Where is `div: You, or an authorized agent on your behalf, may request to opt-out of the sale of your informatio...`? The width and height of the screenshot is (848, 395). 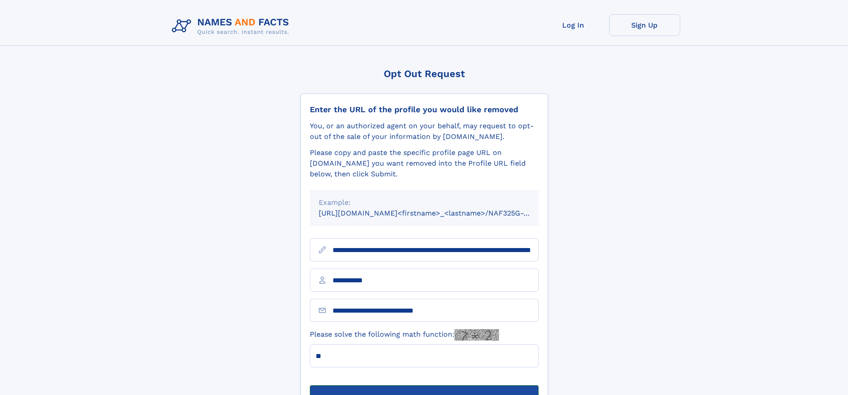 div: You, or an authorized agent on your behalf, may request to opt-out of the sale of your informatio... is located at coordinates (424, 131).